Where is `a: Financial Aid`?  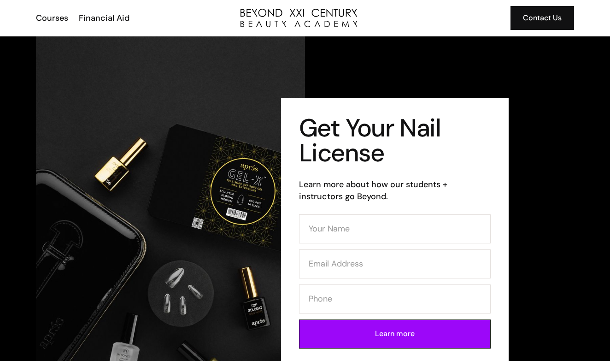 a: Financial Aid is located at coordinates (103, 18).